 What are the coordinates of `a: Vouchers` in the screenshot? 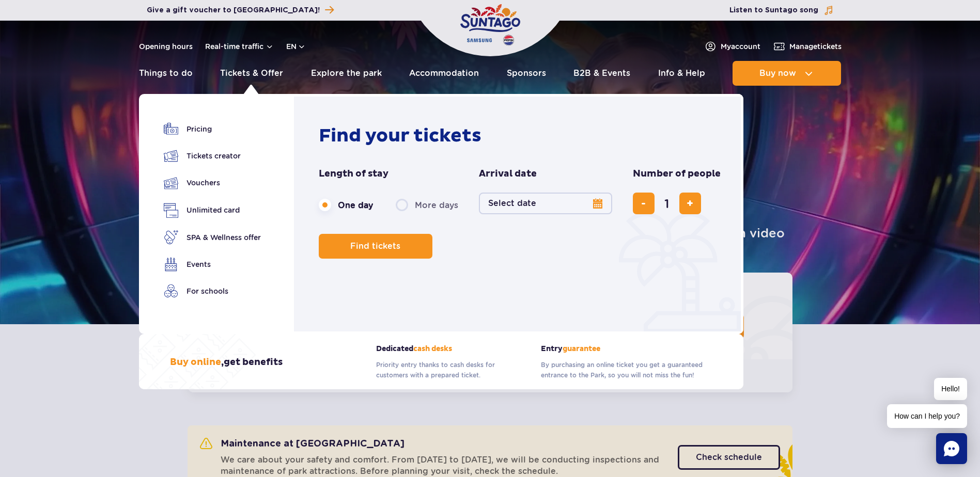 It's located at (213, 183).